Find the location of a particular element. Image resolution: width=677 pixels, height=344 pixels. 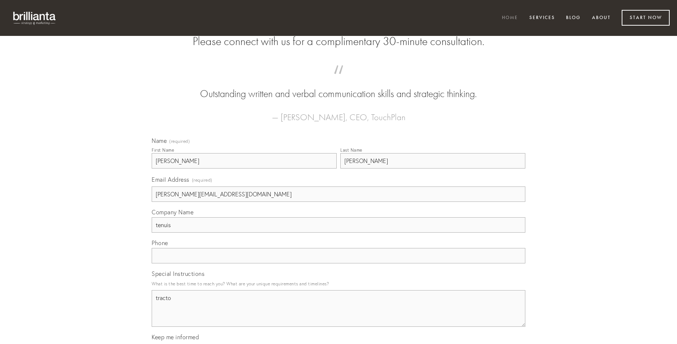

div: First Name is located at coordinates (163, 150).